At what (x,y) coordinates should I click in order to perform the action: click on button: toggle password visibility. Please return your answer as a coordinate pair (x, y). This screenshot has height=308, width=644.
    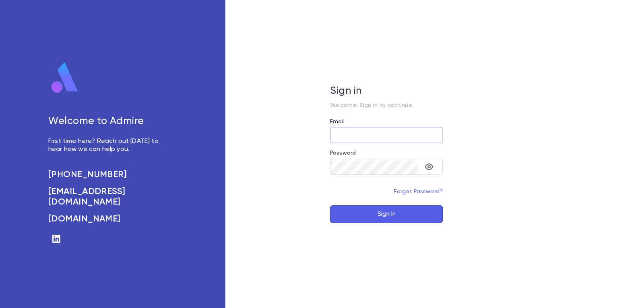
    Looking at the image, I should click on (429, 167).